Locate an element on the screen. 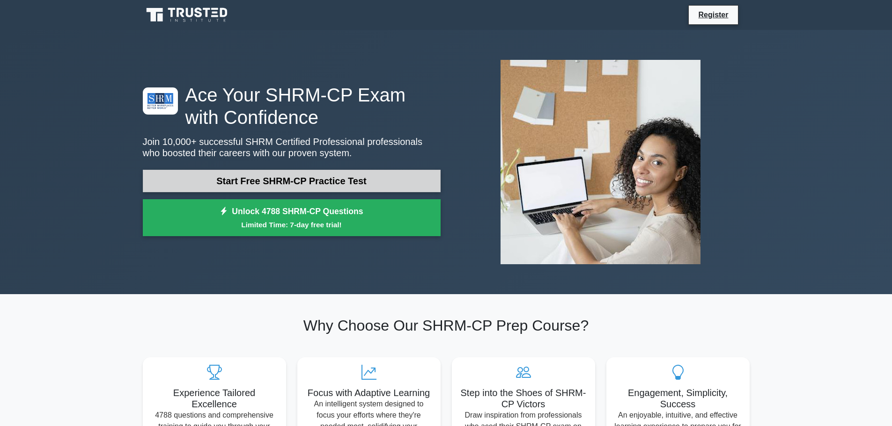 This screenshot has height=426, width=892. h5: Step into the Shoes of SHRM-CP Victors is located at coordinates (523, 399).